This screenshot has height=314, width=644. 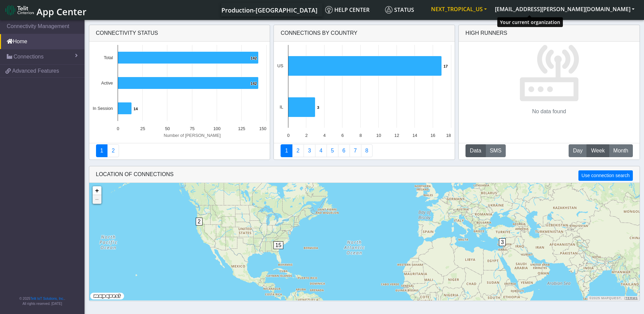 I want to click on div: ©2025 MapQuest, |, so click(x=613, y=298).